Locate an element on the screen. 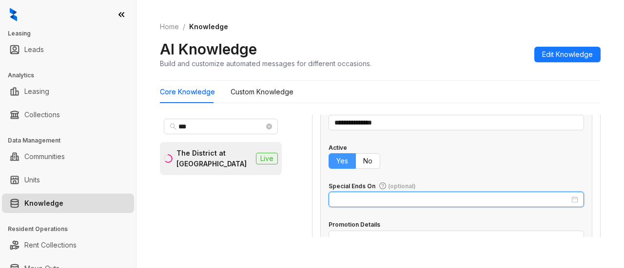 Image resolution: width=624 pixels, height=268 pixels. li: Collections is located at coordinates (68, 115).